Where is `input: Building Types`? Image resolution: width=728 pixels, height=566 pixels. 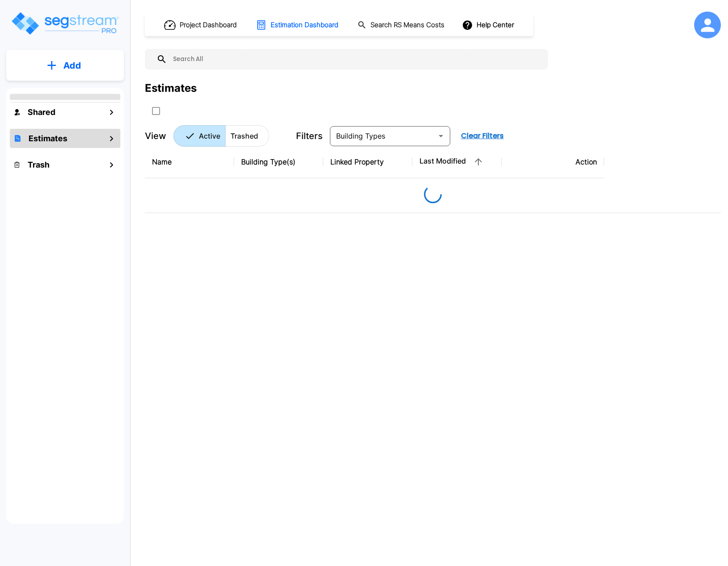 input: Building Types is located at coordinates (382, 136).